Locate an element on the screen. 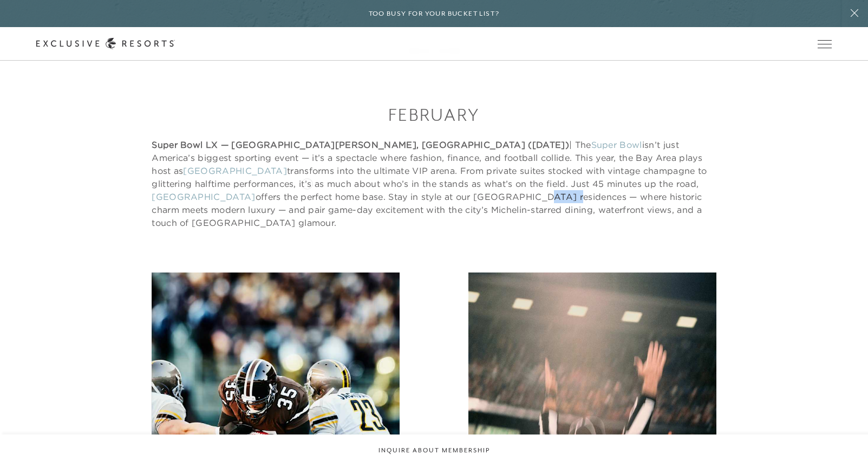 This screenshot has width=868, height=467. button: Open navigation is located at coordinates (825, 44).